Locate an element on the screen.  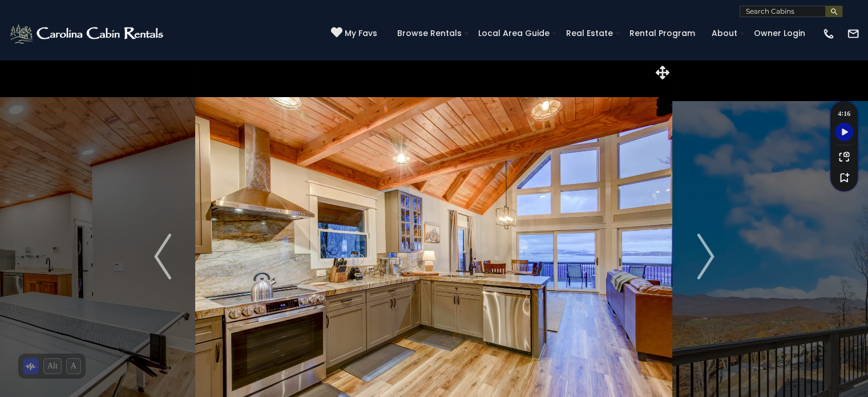
img: mail-regular-white.png is located at coordinates (853, 33).